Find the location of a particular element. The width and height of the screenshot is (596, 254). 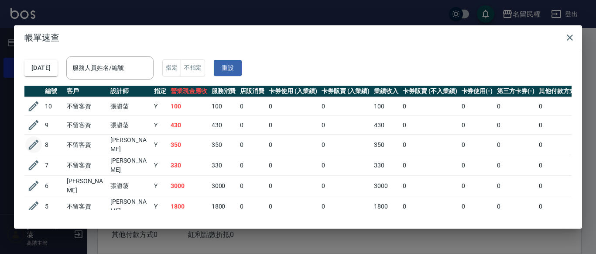

th: 服務消費 is located at coordinates (224, 91).